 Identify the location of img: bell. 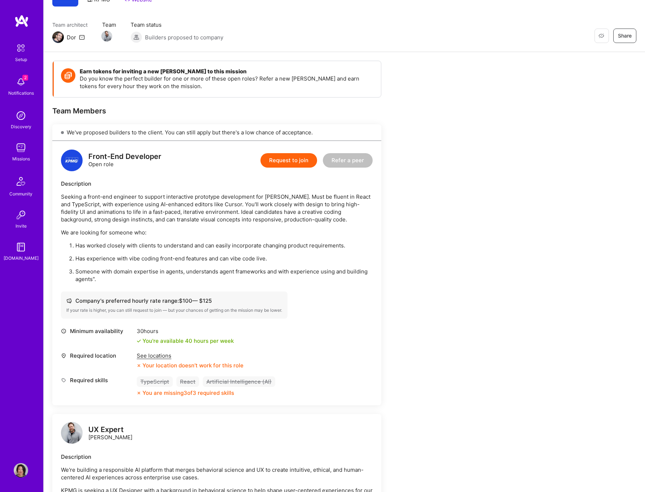
(21, 82).